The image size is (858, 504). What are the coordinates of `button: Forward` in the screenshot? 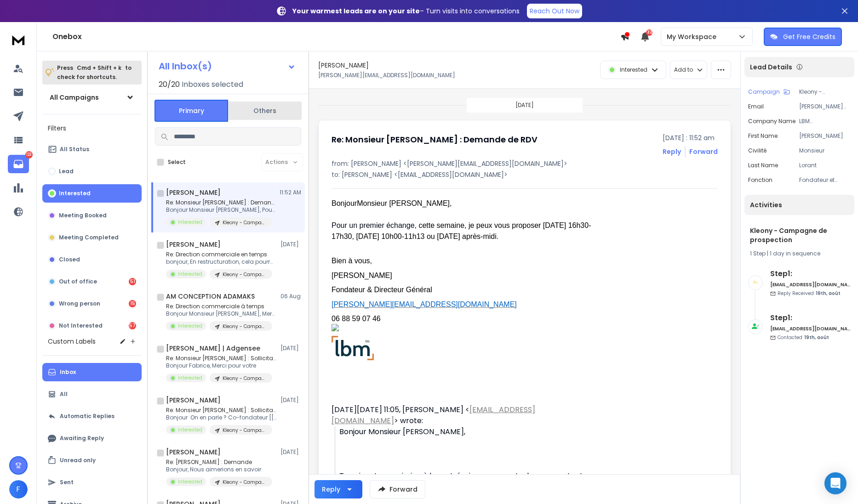 It's located at (398, 490).